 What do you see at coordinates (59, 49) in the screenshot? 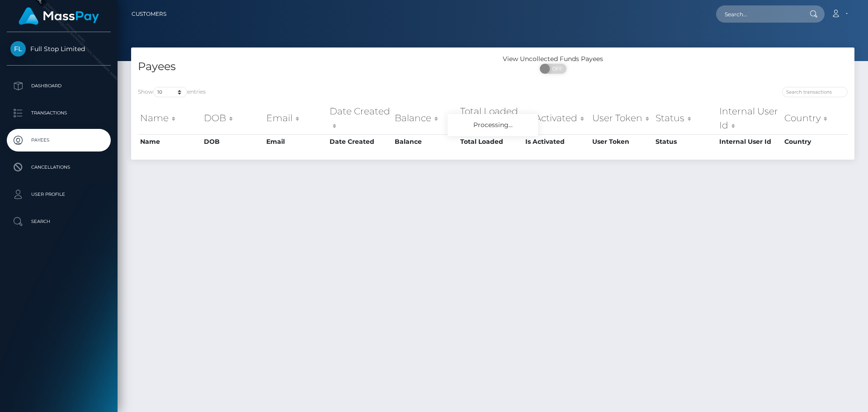
I see `span: Full Stop Limited` at bounding box center [59, 49].